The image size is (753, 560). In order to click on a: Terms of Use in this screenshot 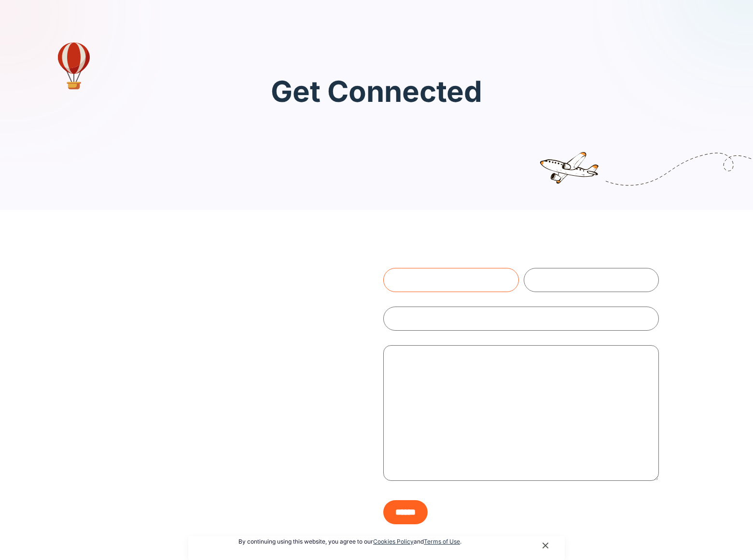, I will do `click(442, 541)`.